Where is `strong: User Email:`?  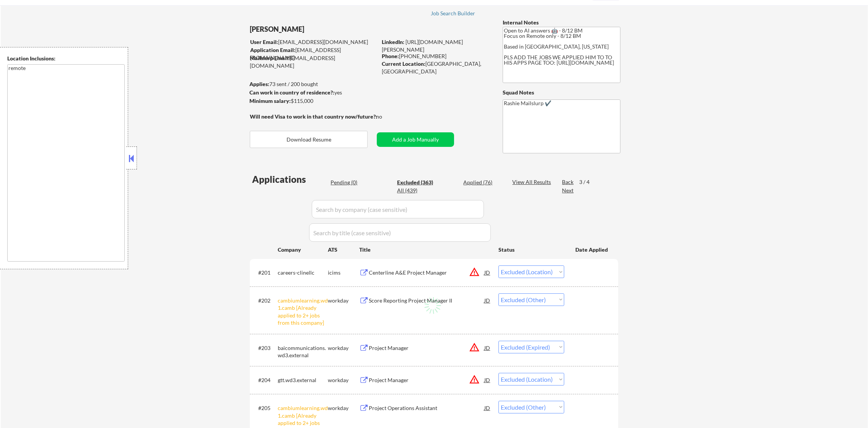
strong: User Email: is located at coordinates (264, 42).